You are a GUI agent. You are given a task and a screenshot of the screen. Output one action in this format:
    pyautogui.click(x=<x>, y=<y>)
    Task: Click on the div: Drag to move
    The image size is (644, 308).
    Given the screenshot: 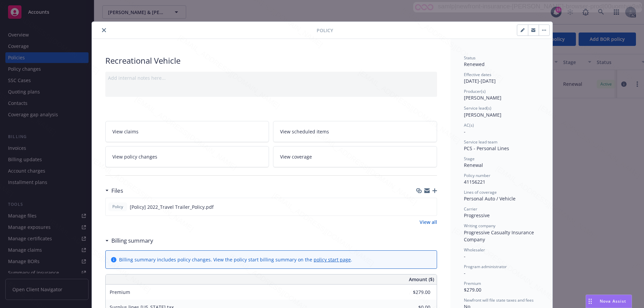 What is the action you would take?
    pyautogui.click(x=590, y=301)
    